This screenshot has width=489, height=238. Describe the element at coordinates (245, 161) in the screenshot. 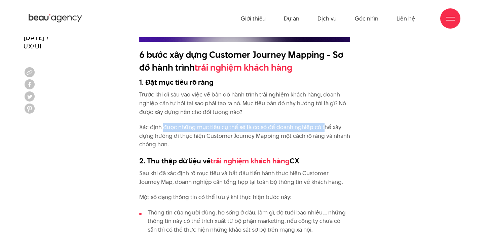

I see `h3: 2. Thu thập dữ liệu về CX` at that location.